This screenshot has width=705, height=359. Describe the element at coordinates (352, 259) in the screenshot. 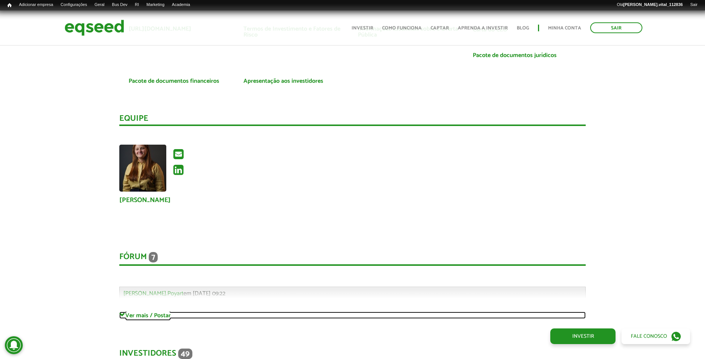

I see `div: Fórum` at that location.